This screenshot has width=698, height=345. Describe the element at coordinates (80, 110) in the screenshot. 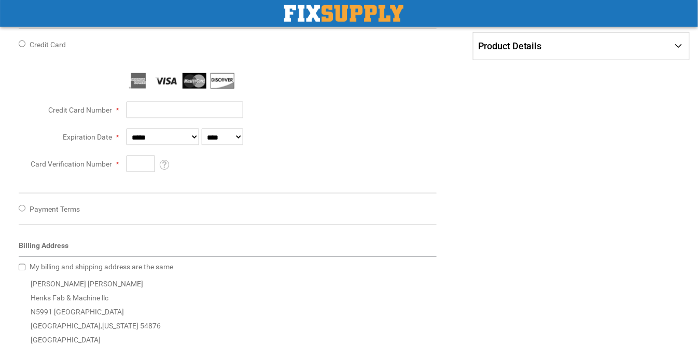

I see `span: Credit Card Number` at that location.